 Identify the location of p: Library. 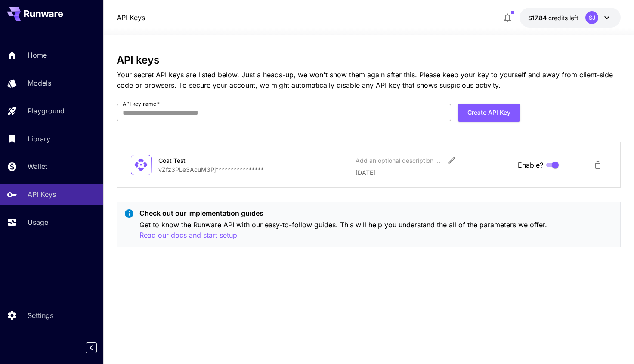
(39, 139).